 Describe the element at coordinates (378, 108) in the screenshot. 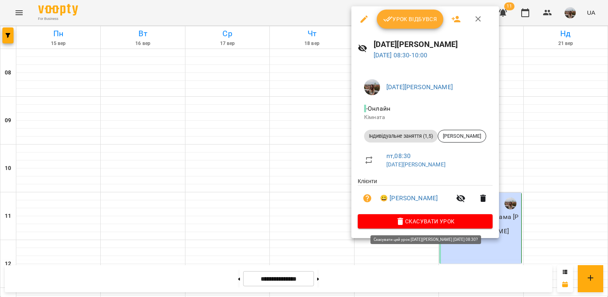

I see `span: - Онлайн` at that location.